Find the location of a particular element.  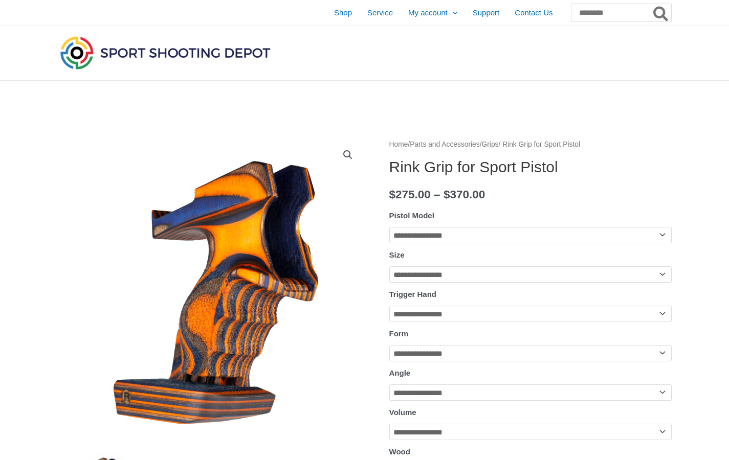

a: Home is located at coordinates (398, 144).